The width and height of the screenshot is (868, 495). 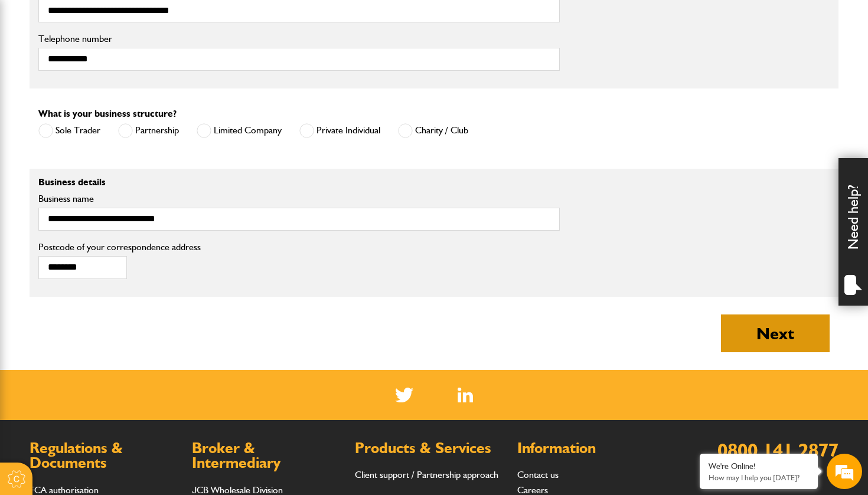 What do you see at coordinates (404, 394) in the screenshot?
I see `a: Twitter` at bounding box center [404, 394].